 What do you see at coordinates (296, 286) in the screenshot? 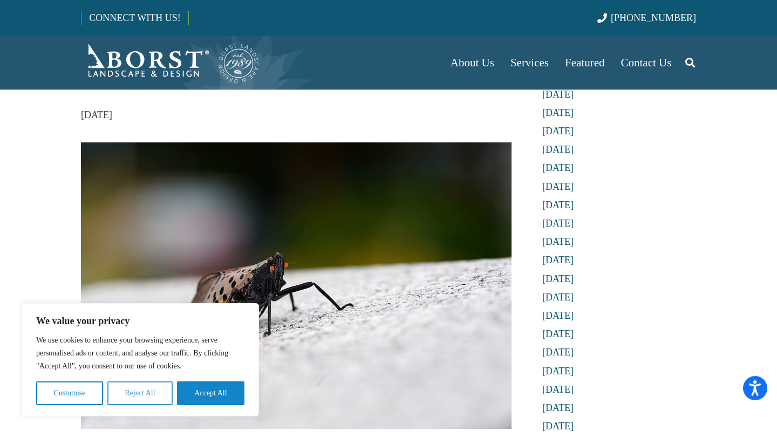
I see `img: what-do-spotted-lanternfly-nymphs-eat` at bounding box center [296, 286].